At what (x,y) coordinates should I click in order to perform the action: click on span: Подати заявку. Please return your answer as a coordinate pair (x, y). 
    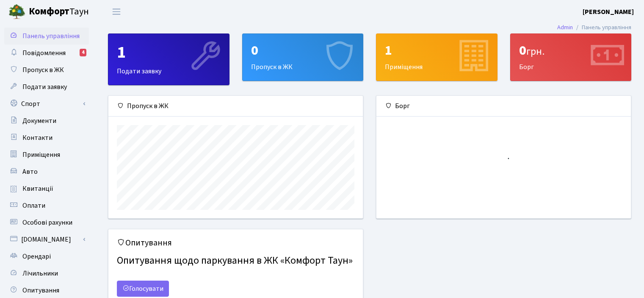
    Looking at the image, I should click on (45, 87).